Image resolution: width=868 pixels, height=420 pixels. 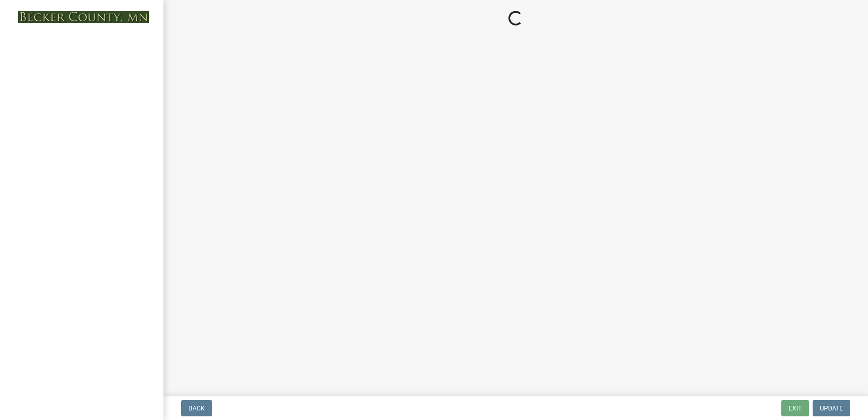 What do you see at coordinates (831, 408) in the screenshot?
I see `button: Update` at bounding box center [831, 408].